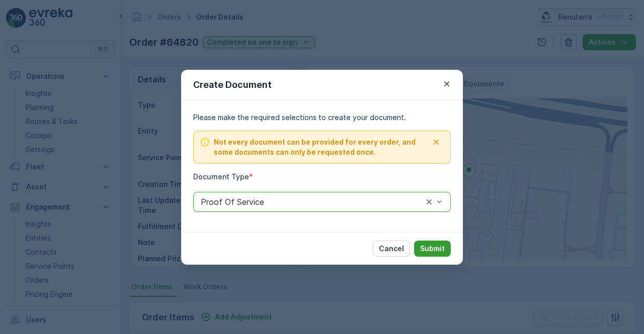 The width and height of the screenshot is (644, 334). Describe the element at coordinates (221, 177) in the screenshot. I see `label: Document Type` at that location.